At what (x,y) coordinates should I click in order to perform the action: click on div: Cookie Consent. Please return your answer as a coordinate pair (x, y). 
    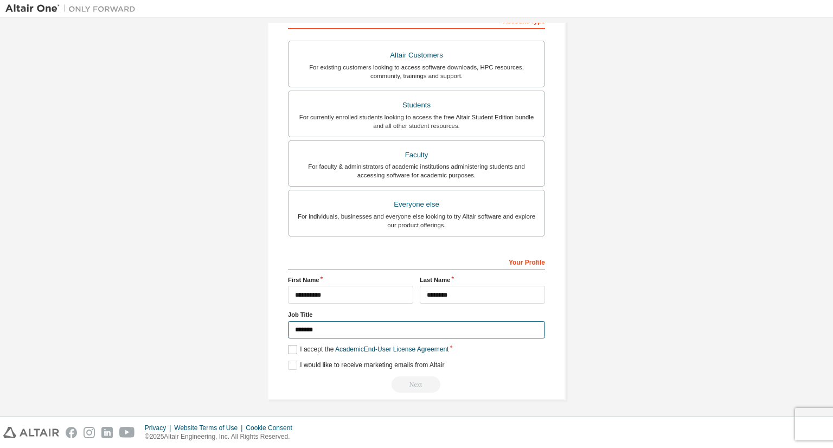
    Looking at the image, I should click on (272, 428).